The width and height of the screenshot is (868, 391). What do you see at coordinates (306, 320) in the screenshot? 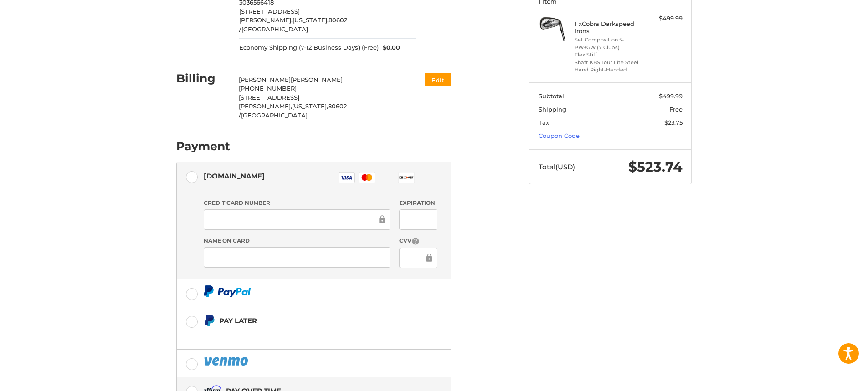
I see `div: Pay Later` at bounding box center [306, 320].